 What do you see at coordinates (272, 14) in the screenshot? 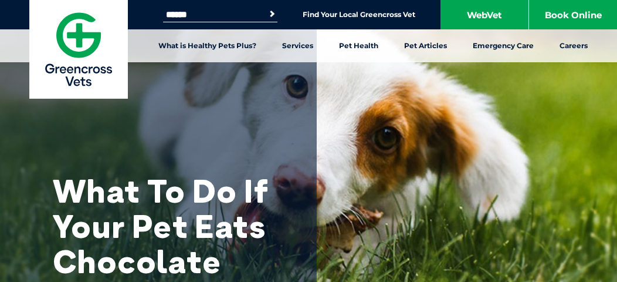
I see `button: Search` at bounding box center [272, 14].